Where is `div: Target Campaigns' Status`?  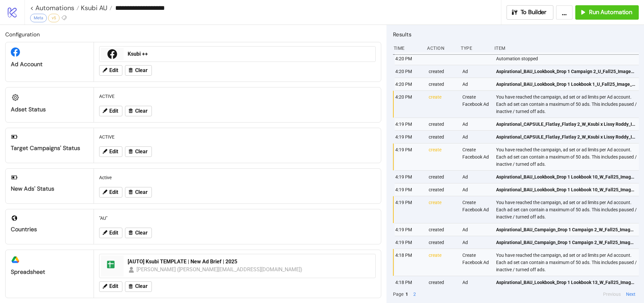 div: Target Campaigns' Status is located at coordinates (50, 148).